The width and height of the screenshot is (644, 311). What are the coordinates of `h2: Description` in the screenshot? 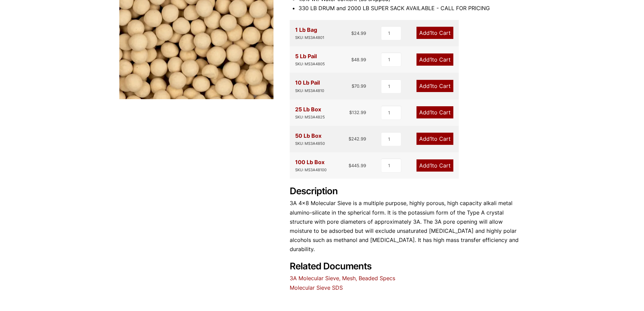 It's located at (407, 191).